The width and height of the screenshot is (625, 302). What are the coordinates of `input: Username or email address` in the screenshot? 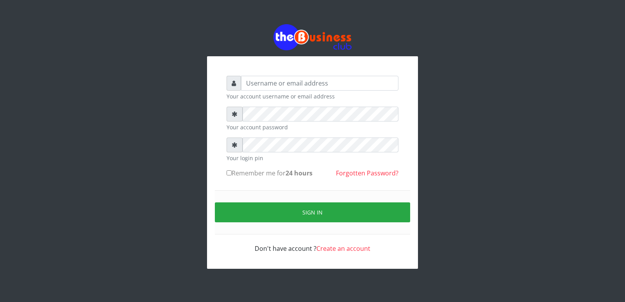 It's located at (319, 83).